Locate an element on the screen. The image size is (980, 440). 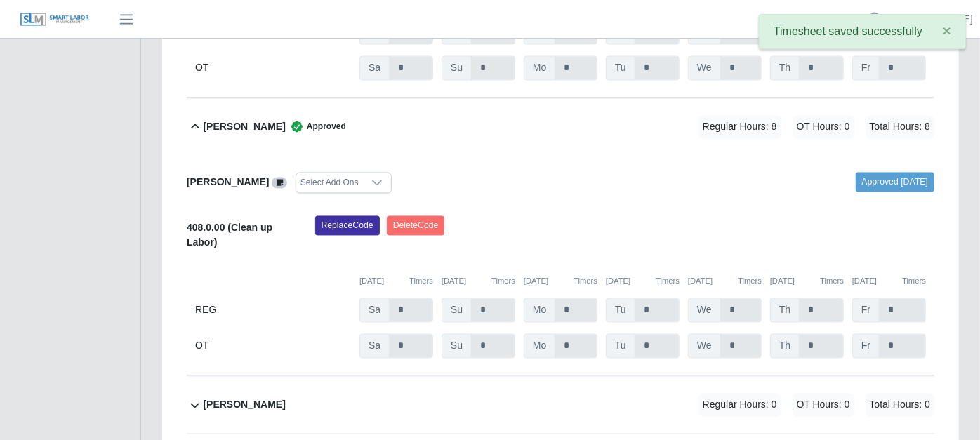
a: View/Edit Notes is located at coordinates (280, 183).